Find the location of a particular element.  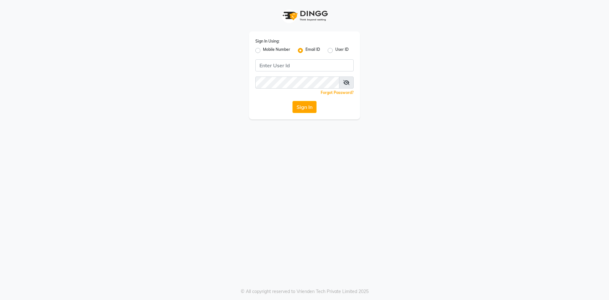

label: Email ID is located at coordinates (313, 50).